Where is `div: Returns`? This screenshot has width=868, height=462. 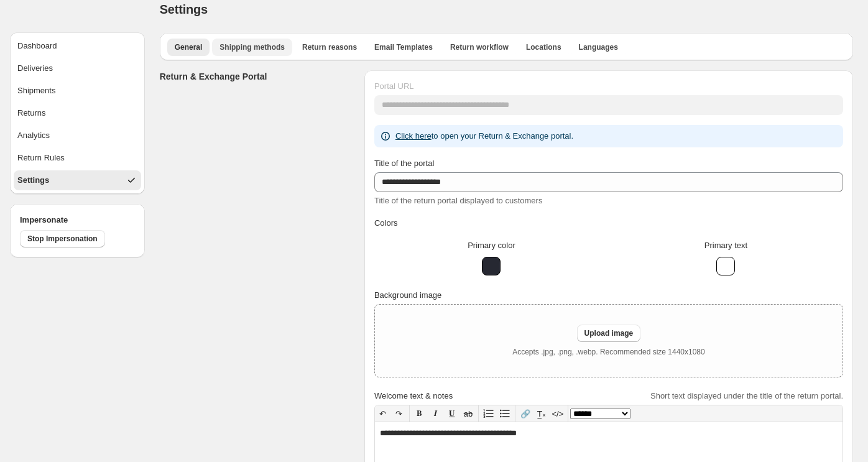 div: Returns is located at coordinates (32, 113).